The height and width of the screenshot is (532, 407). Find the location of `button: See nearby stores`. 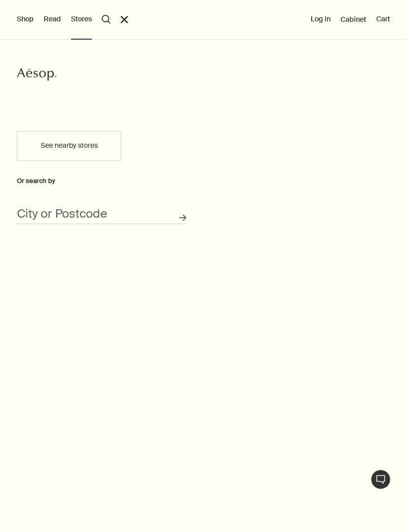

button: See nearby stores is located at coordinates (69, 146).